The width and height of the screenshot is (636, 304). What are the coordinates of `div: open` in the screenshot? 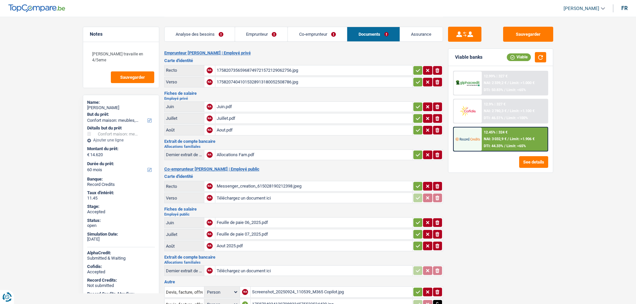 It's located at (121, 226).